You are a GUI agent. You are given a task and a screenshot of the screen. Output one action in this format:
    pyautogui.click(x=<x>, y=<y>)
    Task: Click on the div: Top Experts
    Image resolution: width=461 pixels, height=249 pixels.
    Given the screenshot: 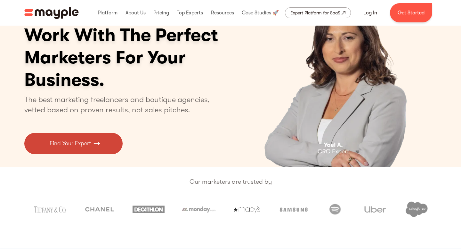 What is the action you would take?
    pyautogui.click(x=190, y=13)
    